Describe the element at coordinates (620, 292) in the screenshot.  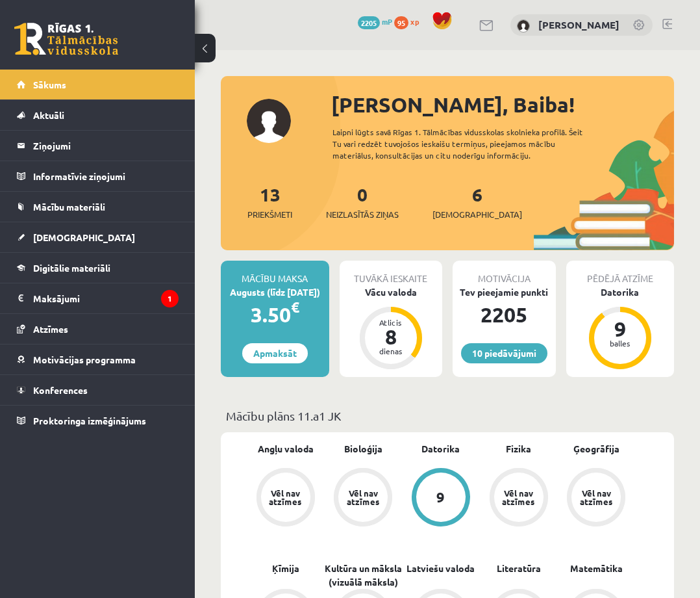
I see `div: Datorika` at that location.